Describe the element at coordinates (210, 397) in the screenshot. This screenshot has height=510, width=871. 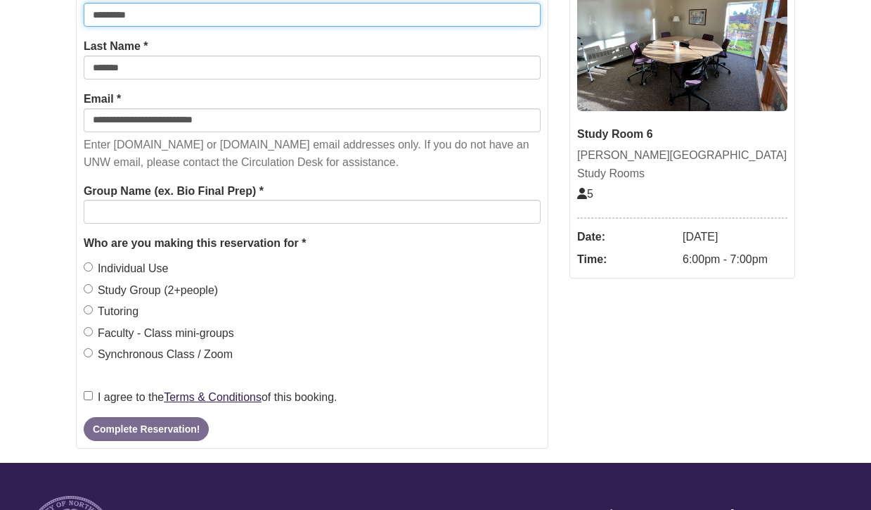
I see `label: I agree to the of this booking.` at that location.